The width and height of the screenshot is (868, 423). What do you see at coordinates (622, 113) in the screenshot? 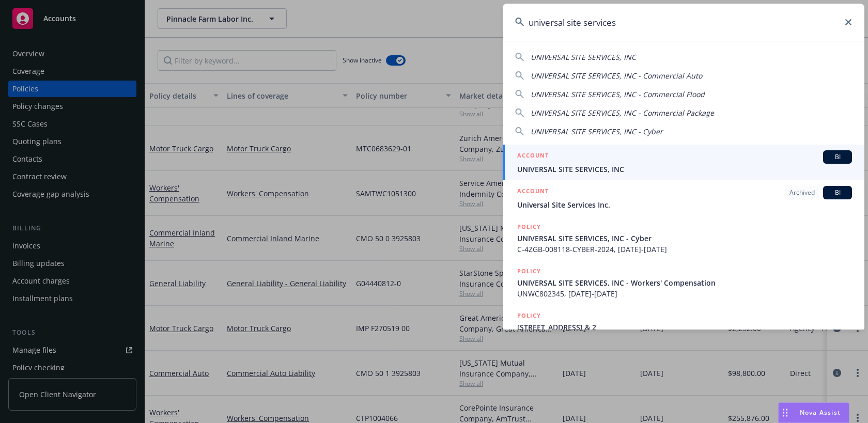
I see `span: UNIVERSAL SITE SERVICES, INC - Commercial Package` at bounding box center [622, 113].